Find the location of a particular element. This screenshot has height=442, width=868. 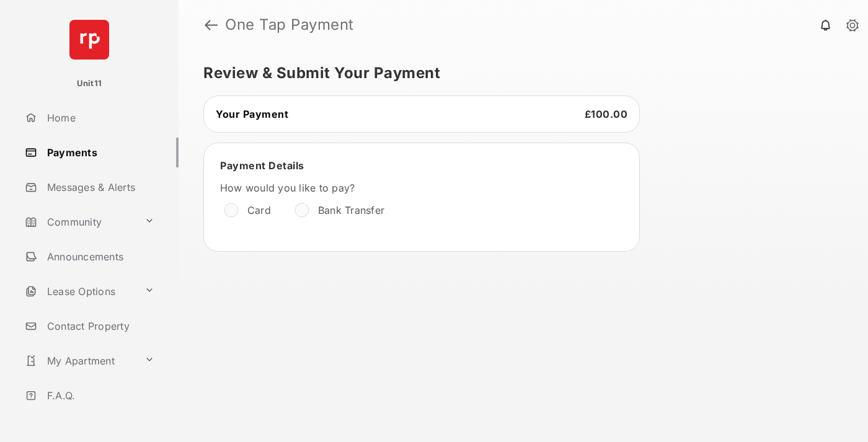

span: Your Payment is located at coordinates (251, 114).